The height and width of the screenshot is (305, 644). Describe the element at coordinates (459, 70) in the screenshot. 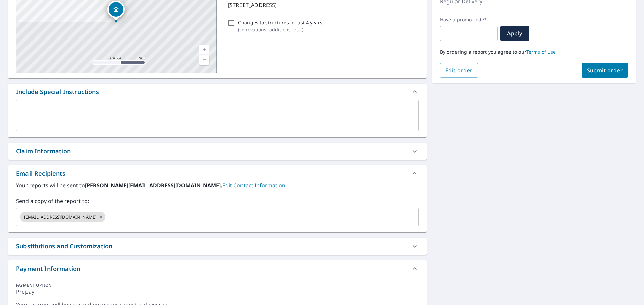

I see `span: Edit order` at that location.